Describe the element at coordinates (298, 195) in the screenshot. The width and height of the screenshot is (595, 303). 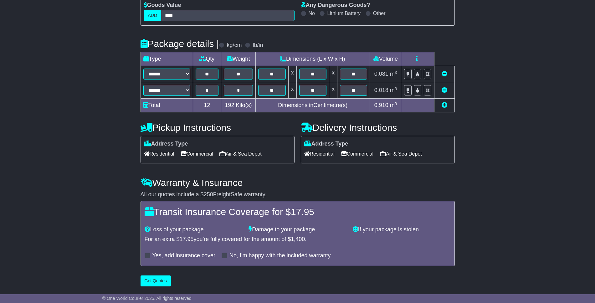
I see `div: All our quotes include a $ FreightSafe warranty.` at that location.